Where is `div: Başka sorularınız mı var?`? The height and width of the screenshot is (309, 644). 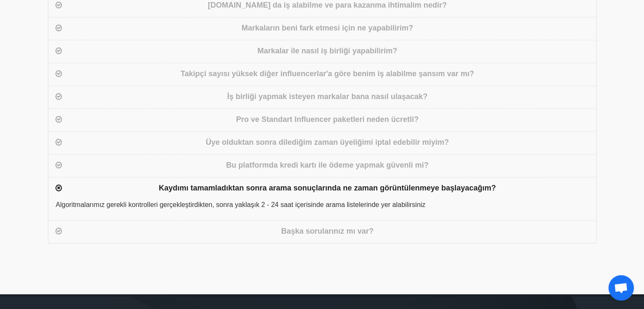
div: Başka sorularınız mı var? is located at coordinates (327, 231).